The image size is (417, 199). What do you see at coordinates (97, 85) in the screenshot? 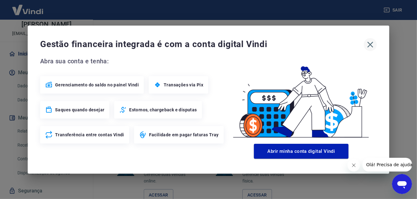
I see `span: Gerenciamento do saldo no painel Vindi` at bounding box center [97, 85].